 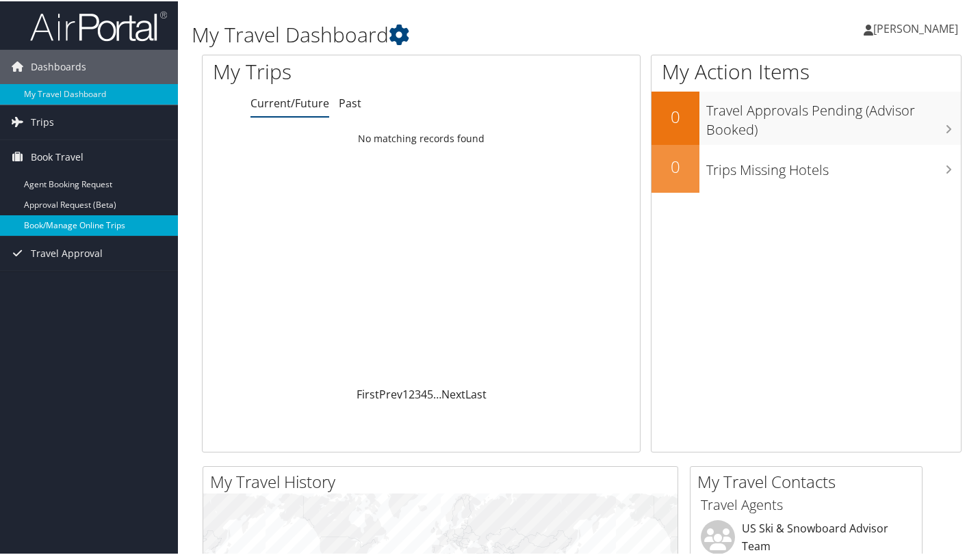 I want to click on h1: My Travel Dashboard, so click(x=452, y=34).